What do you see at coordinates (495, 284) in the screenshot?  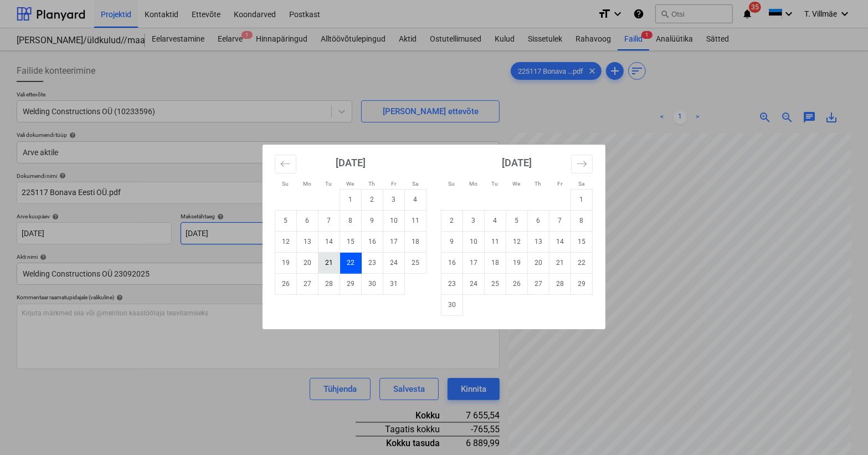 I see `td: Tuesday, November 25, 2025` at bounding box center [495, 284].